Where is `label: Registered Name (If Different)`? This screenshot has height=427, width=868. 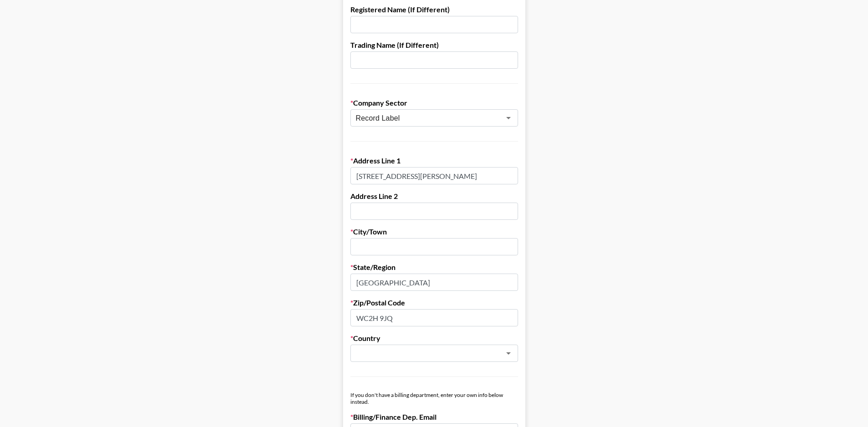
label: Registered Name (If Different) is located at coordinates (434, 9).